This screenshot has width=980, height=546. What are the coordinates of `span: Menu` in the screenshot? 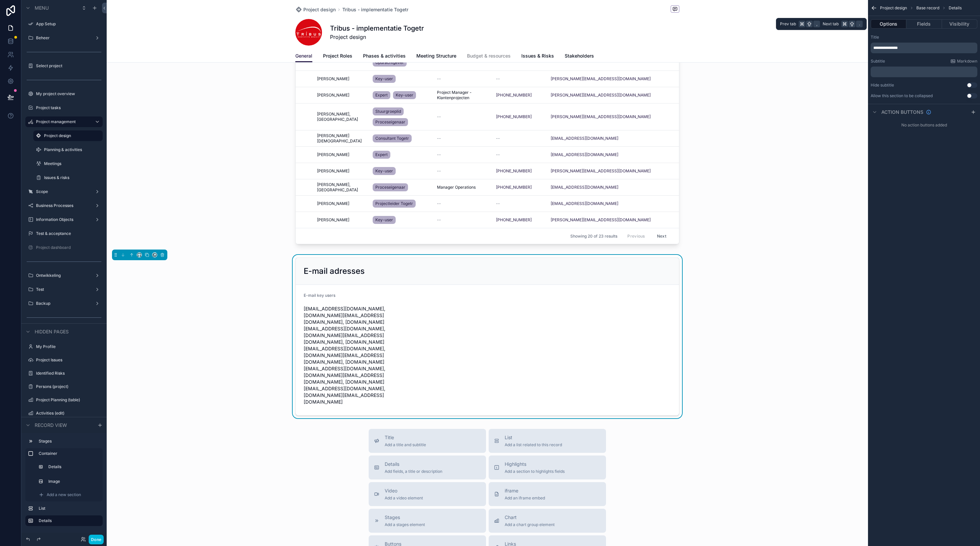 It's located at (41, 8).